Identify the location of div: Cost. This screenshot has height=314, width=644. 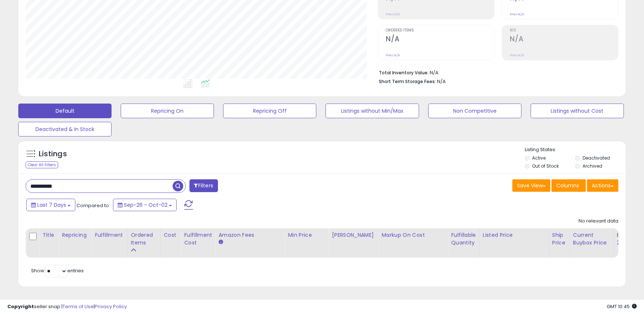
(171, 235).